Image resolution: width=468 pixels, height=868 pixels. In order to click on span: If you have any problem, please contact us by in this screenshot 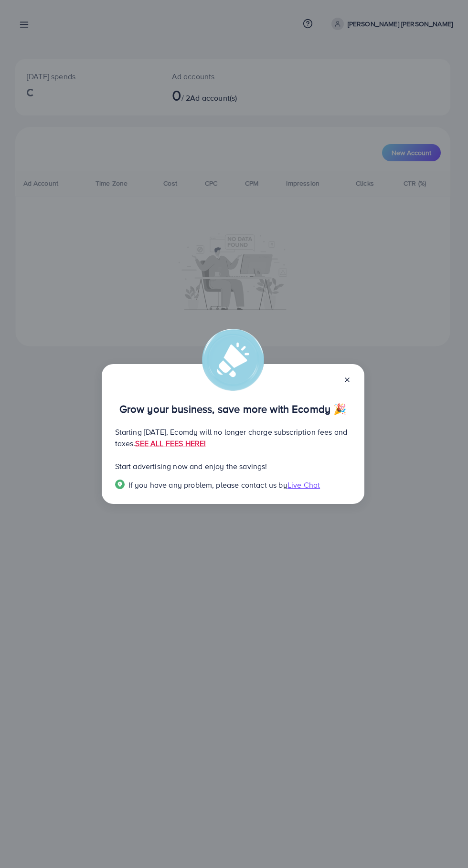, I will do `click(208, 485)`.